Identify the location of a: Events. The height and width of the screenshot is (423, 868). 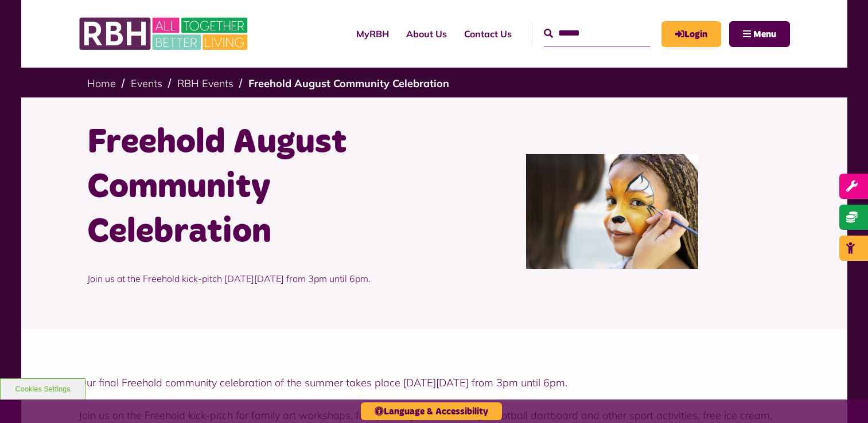
(146, 83).